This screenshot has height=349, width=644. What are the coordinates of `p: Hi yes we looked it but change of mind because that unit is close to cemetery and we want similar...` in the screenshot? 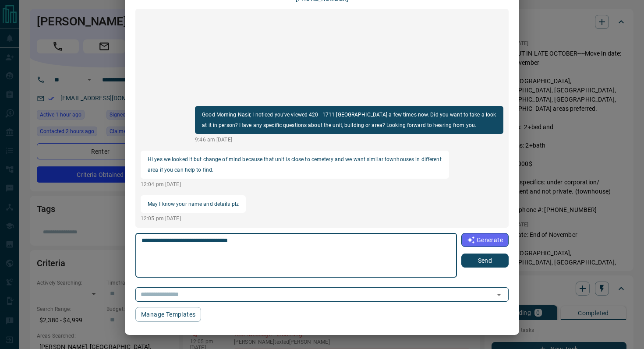 It's located at (295, 164).